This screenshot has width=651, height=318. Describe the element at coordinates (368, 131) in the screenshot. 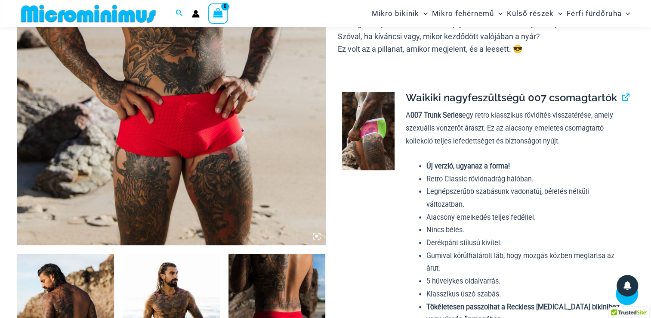

I see `a: Waikiki High Voltage 007 Trunks 10` at that location.